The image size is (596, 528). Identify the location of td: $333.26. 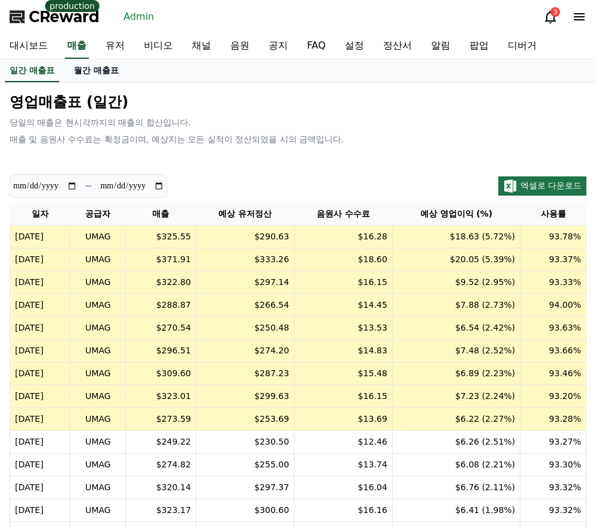
(245, 260).